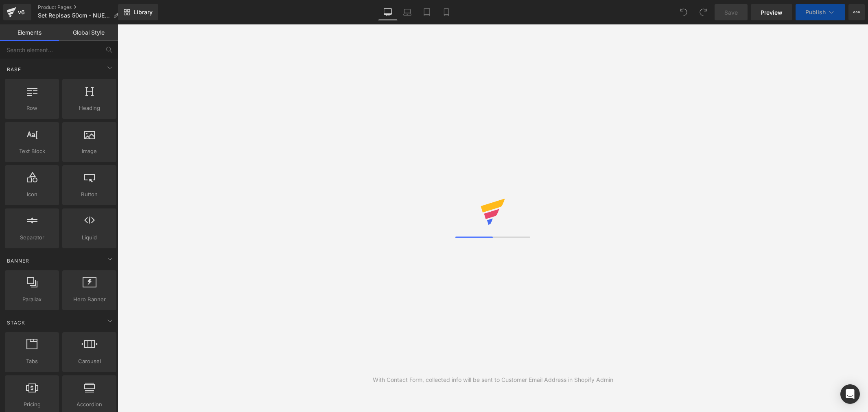  Describe the element at coordinates (32, 194) in the screenshot. I see `span: Icon` at that location.